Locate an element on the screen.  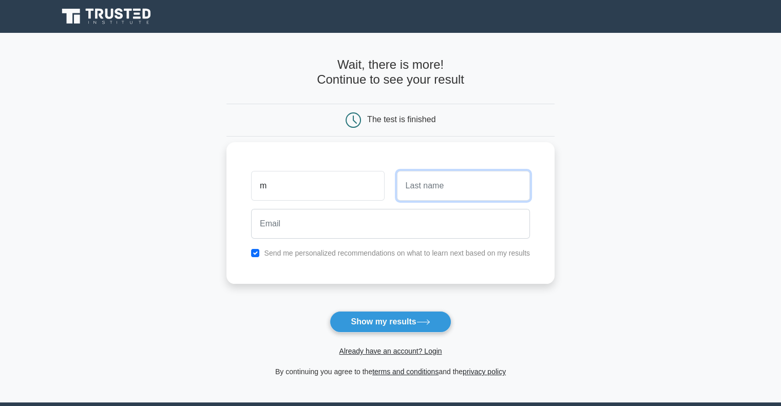
input: Email is located at coordinates (390, 224).